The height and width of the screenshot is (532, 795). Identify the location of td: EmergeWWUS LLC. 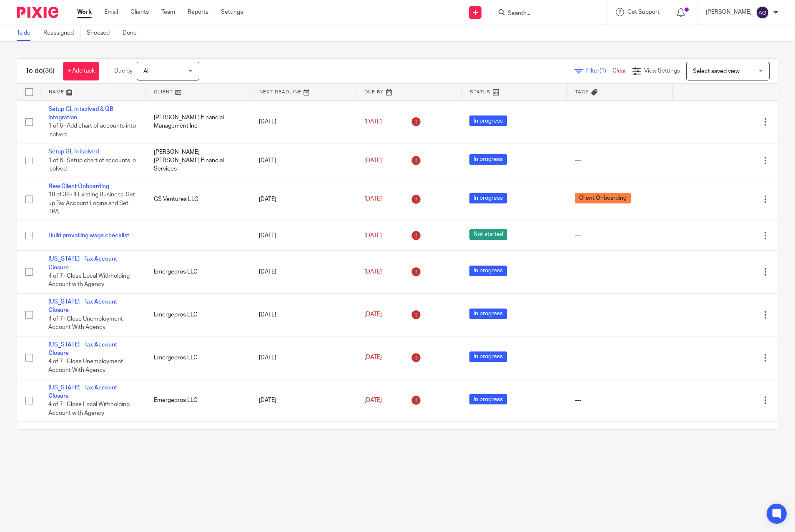
(198, 437).